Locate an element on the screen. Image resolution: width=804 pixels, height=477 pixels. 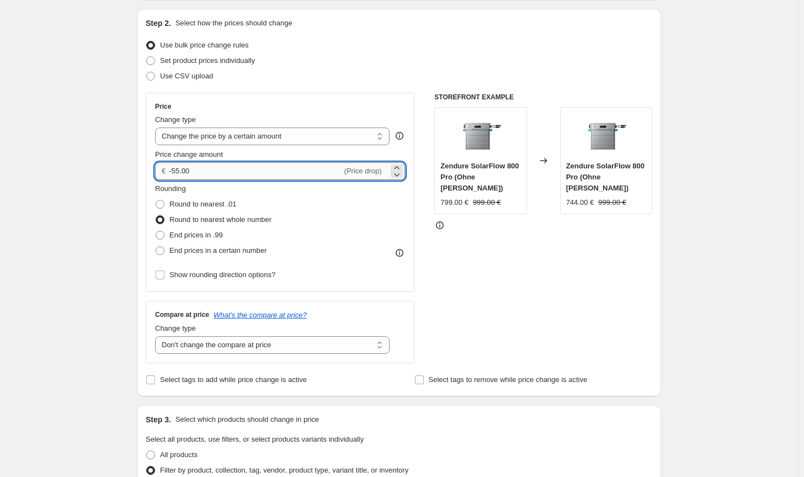
div: 799.00 € is located at coordinates (454, 202).